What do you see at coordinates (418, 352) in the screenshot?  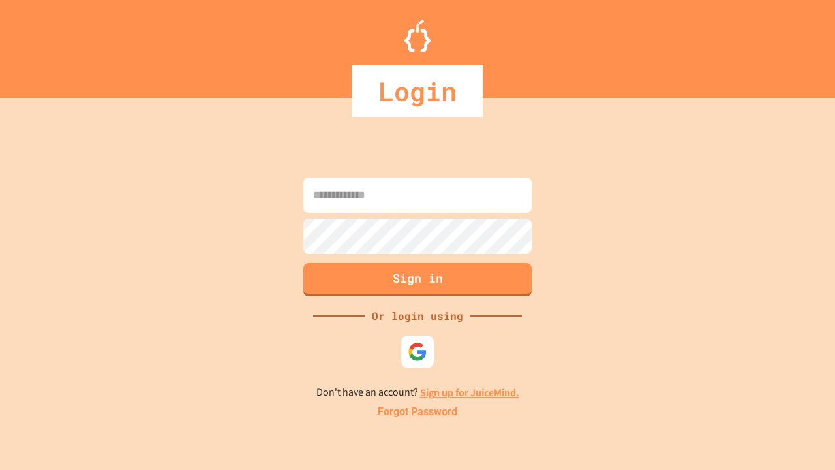 I see `img: google-icon.svg` at bounding box center [418, 352].